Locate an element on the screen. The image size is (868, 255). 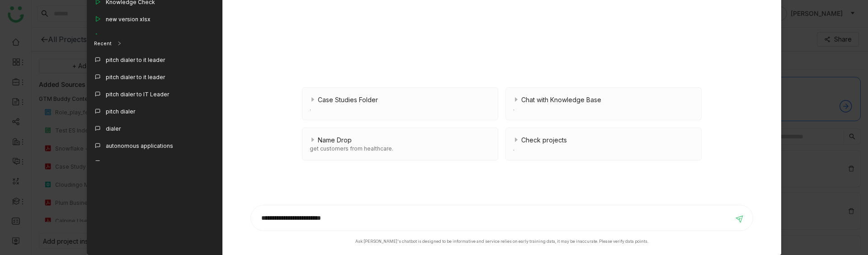
span: Case Studies Folder is located at coordinates (347, 99).